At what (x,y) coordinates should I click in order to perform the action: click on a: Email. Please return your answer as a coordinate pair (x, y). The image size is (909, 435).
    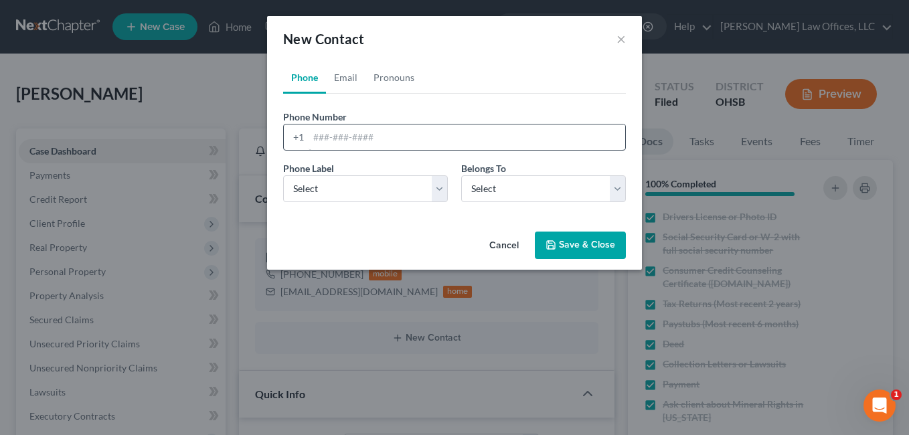
    Looking at the image, I should click on (345, 78).